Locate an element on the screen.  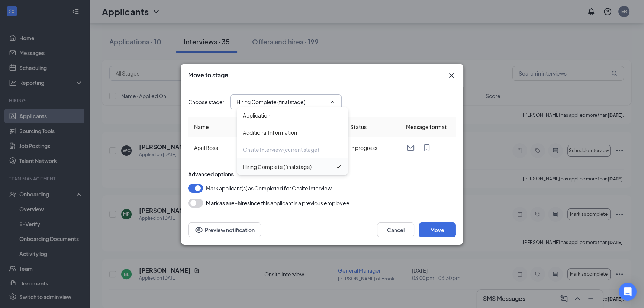
div: Hiring Complete (final stage) is located at coordinates (277, 167).